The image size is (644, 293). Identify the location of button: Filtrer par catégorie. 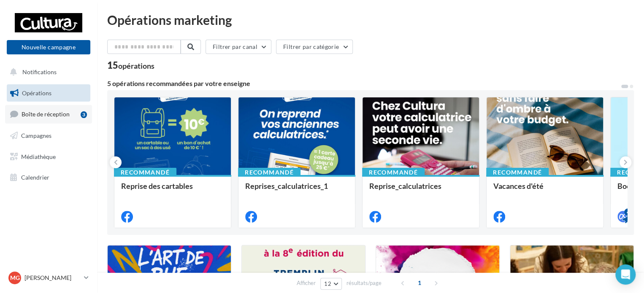
(314, 47).